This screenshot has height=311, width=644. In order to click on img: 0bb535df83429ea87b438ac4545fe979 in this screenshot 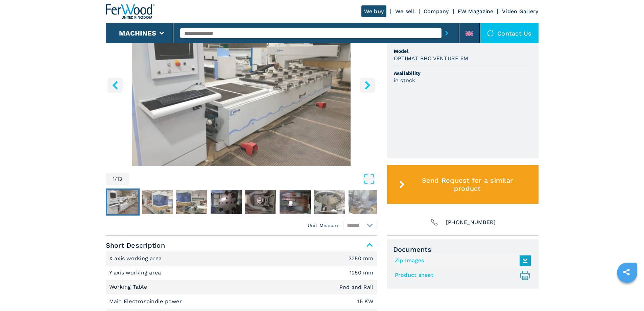, I will do `click(122, 202)`.